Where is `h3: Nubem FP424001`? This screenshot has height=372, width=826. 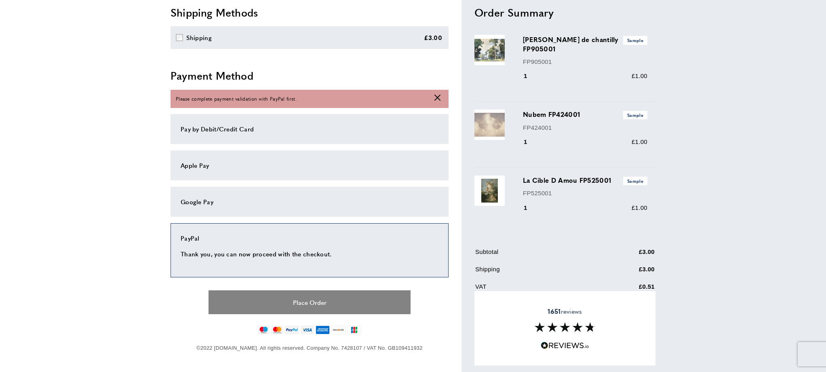 h3: Nubem FP424001 is located at coordinates (585, 114).